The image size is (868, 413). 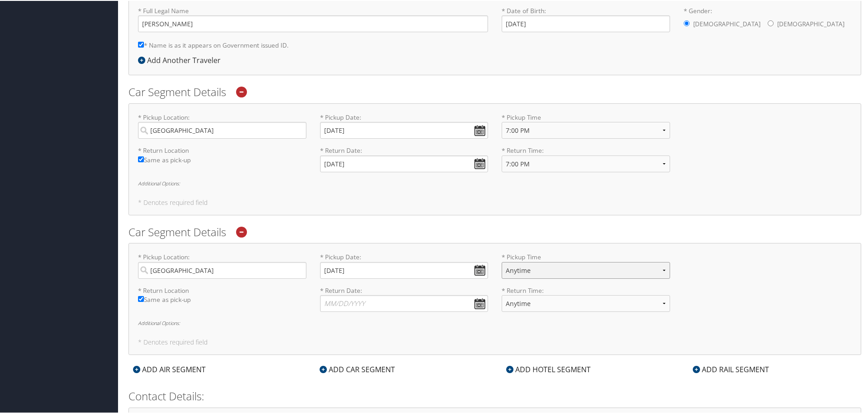 What do you see at coordinates (586, 22) in the screenshot?
I see `input: * Date of Birth:` at bounding box center [586, 22].